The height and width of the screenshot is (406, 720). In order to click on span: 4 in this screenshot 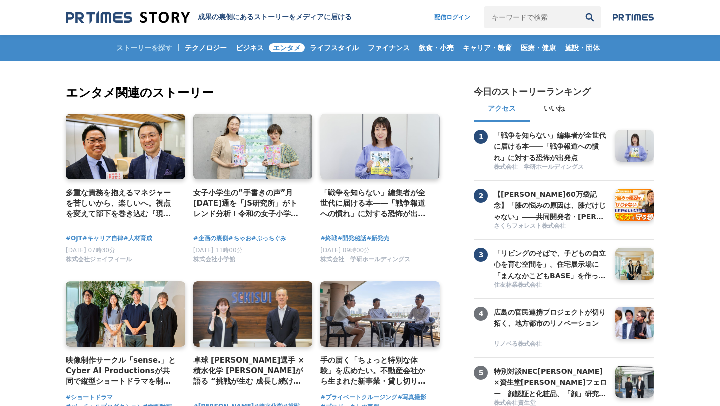, I will do `click(481, 314)`.